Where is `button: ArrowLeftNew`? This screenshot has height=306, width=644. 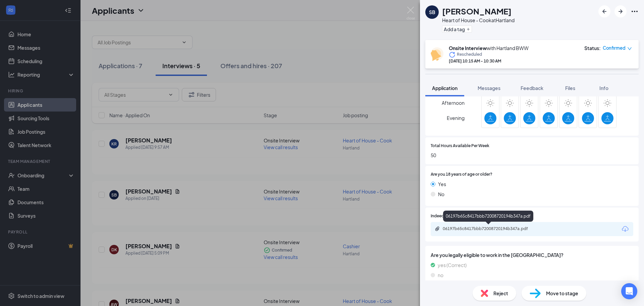
button: ArrowLeftNew is located at coordinates (605, 11).